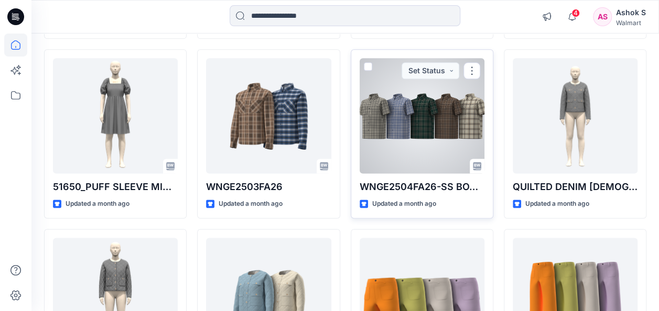 The height and width of the screenshot is (311, 659). Describe the element at coordinates (422, 116) in the screenshot. I see `a: WNGE2504FA26-SS BOYS FLANNEL SHIRT` at that location.